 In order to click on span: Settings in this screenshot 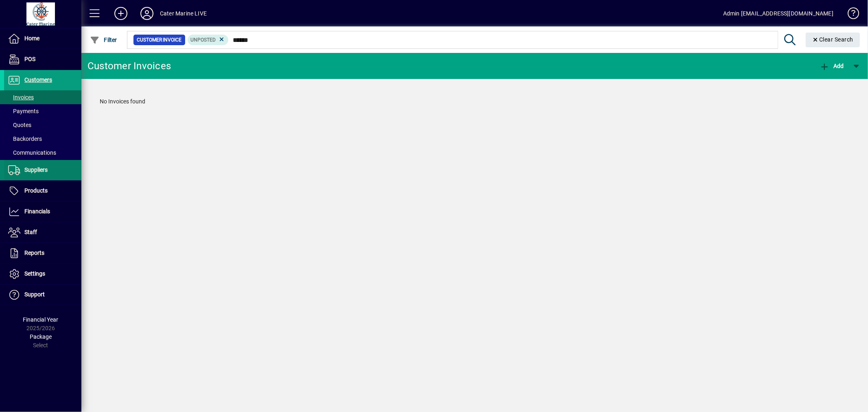, I will do `click(34, 274)`.